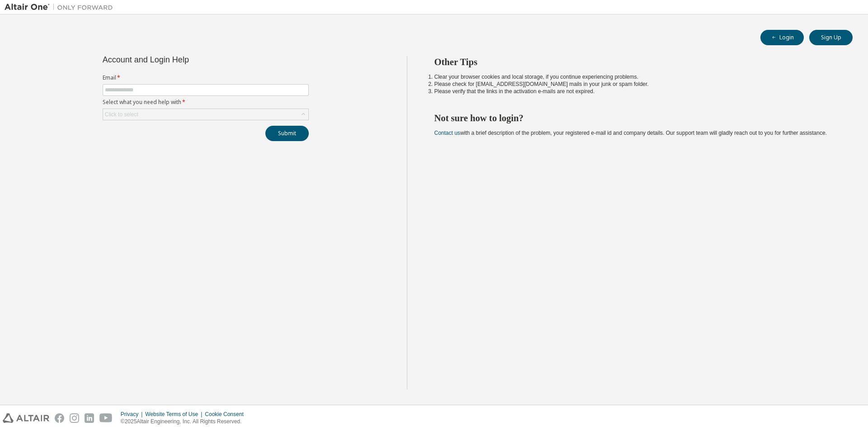  I want to click on button: Sign Up, so click(831, 38).